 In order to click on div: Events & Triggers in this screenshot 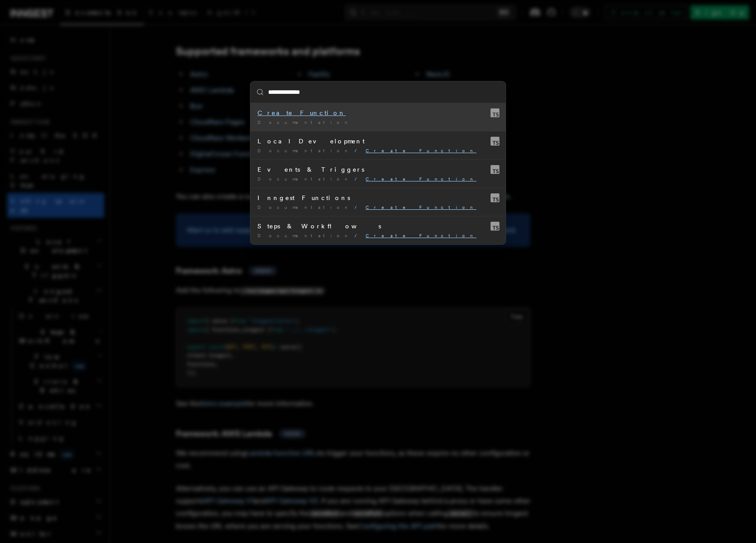, I will do `click(378, 170)`.